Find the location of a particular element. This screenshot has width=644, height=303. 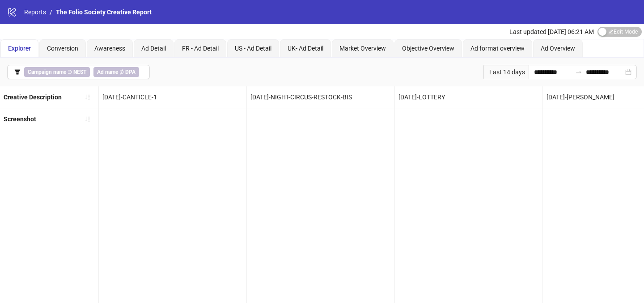

b: NEST is located at coordinates (80, 72).